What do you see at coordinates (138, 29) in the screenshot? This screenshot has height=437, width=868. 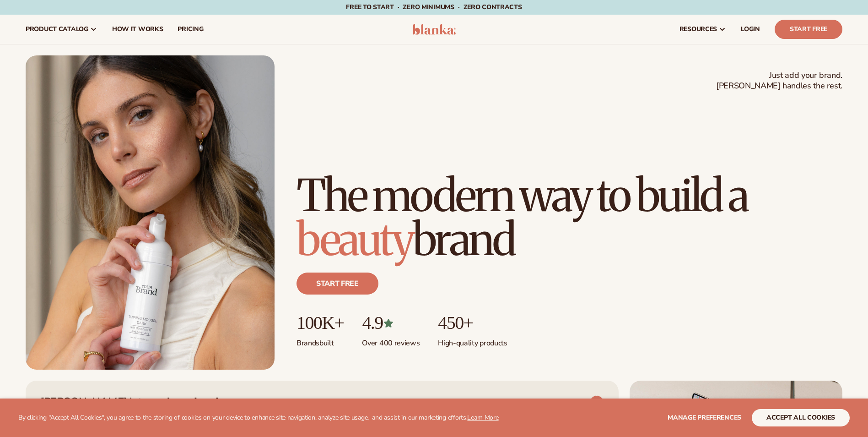 I see `a: How It Works` at bounding box center [138, 29].